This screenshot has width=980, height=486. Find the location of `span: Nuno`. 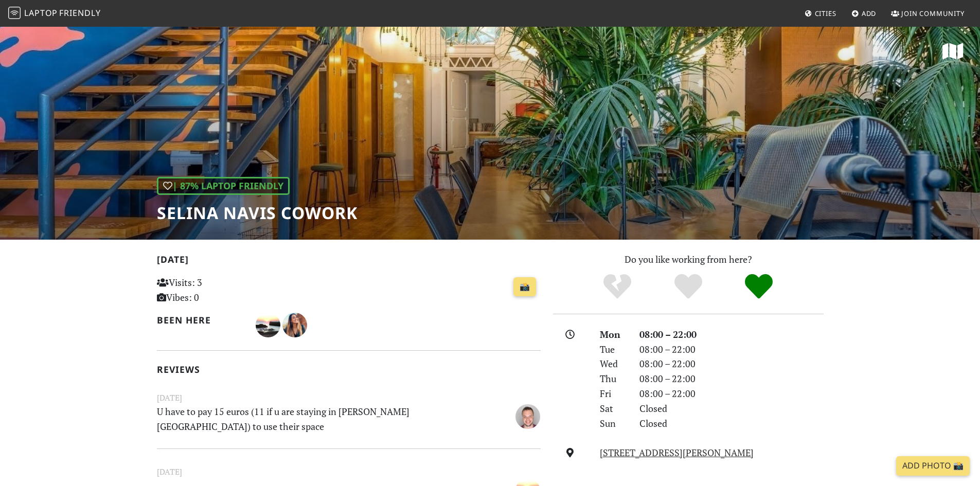

span: Nuno is located at coordinates (269, 324).